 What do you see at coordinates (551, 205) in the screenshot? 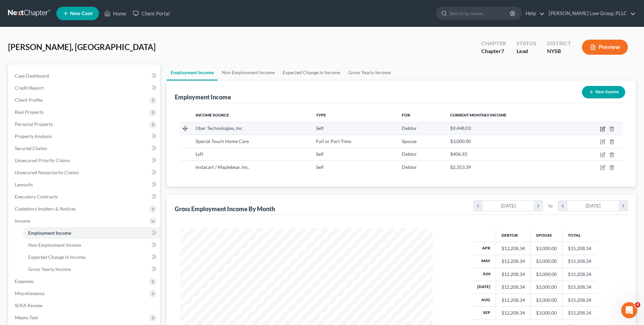
I see `span: to` at bounding box center [551, 205].